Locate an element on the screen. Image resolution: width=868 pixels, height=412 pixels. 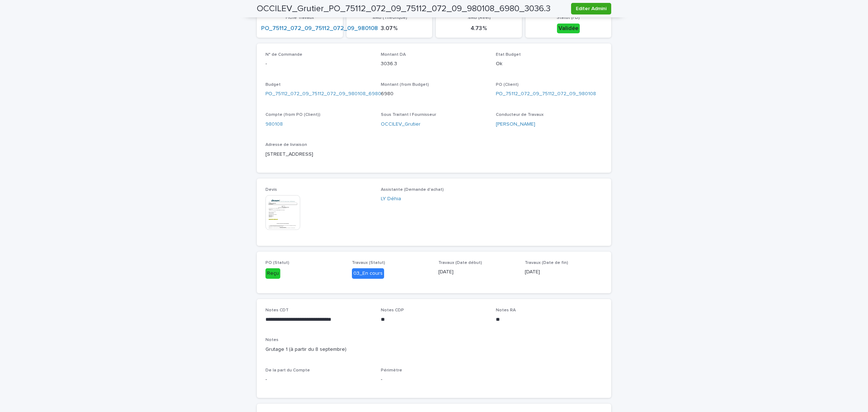
span: Fiche Travaux is located at coordinates (300, 18).